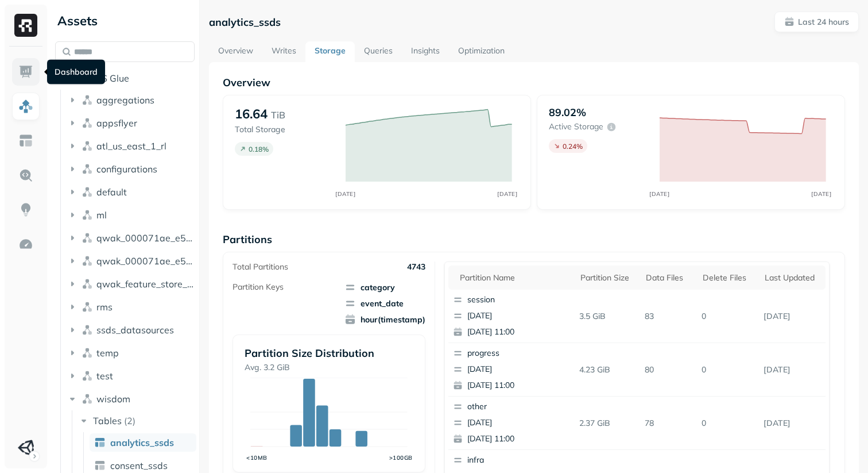  What do you see at coordinates (384, 303) in the screenshot?
I see `span: event_date` at bounding box center [384, 303].